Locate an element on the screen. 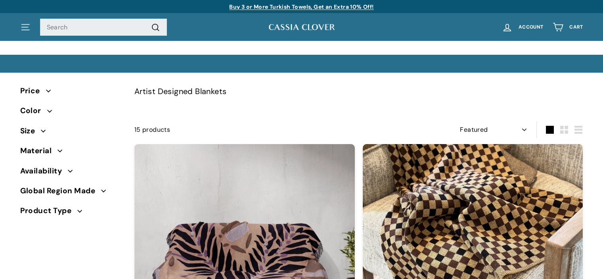 The image size is (603, 279). button: Availability is located at coordinates (71, 173).